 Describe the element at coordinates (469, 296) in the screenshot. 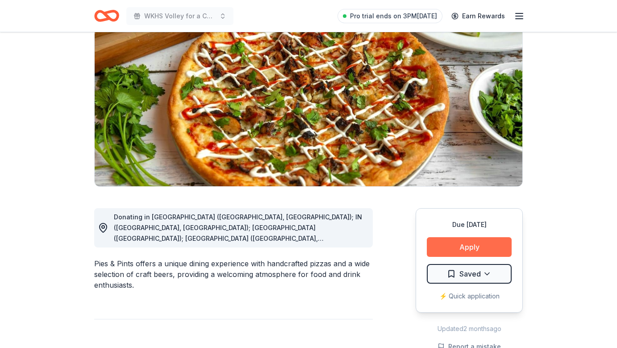

I see `div: ⚡️ Quick application` at that location.